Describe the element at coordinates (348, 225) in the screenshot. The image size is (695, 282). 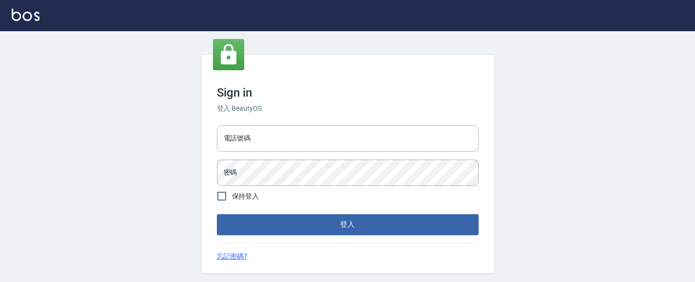
I see `button: 登入` at that location.